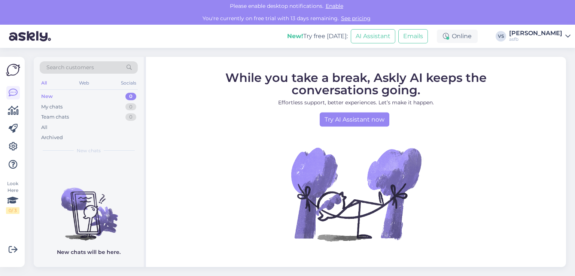 The image size is (575, 276). Describe the element at coordinates (52, 138) in the screenshot. I see `div: Archived` at that location.